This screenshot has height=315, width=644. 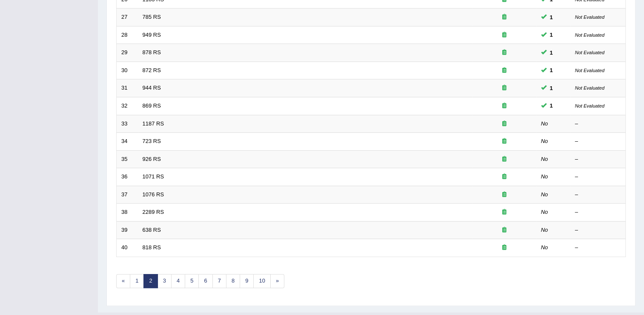 What do you see at coordinates (128, 106) in the screenshot?
I see `td: 32` at bounding box center [128, 106].